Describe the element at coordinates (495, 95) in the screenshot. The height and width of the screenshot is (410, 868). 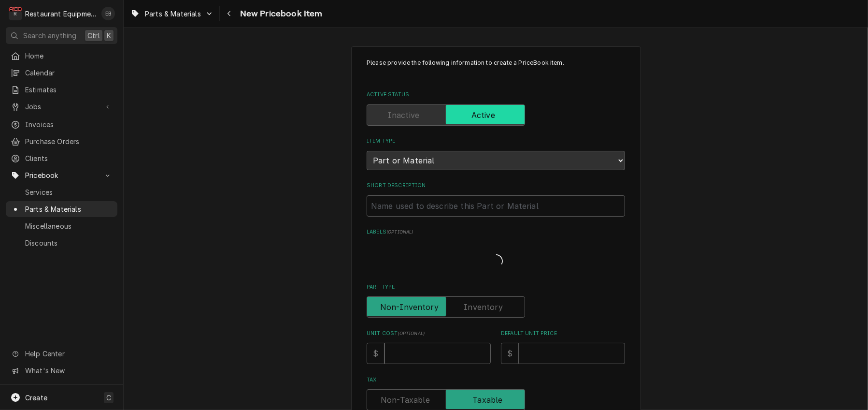
I see `label: Active Status` at that location.